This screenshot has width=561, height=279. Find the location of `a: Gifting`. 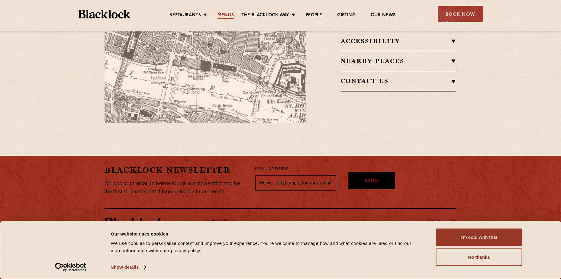

a: Gifting is located at coordinates (346, 16).